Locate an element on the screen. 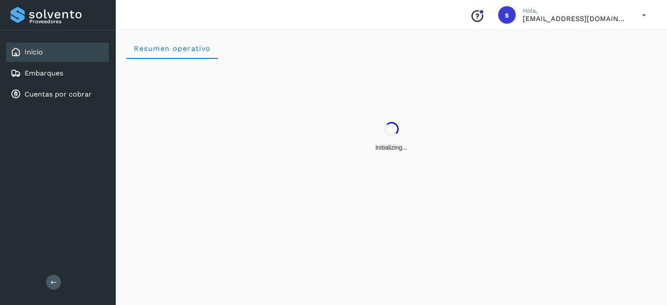 The width and height of the screenshot is (667, 305). a: Embarques is located at coordinates (44, 73).